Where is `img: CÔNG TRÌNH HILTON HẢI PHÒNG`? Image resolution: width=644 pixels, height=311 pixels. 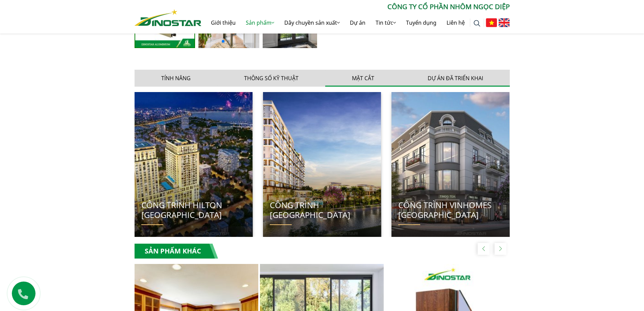 img: CÔNG TRÌNH HILTON HẢI PHÒNG is located at coordinates (194, 165).